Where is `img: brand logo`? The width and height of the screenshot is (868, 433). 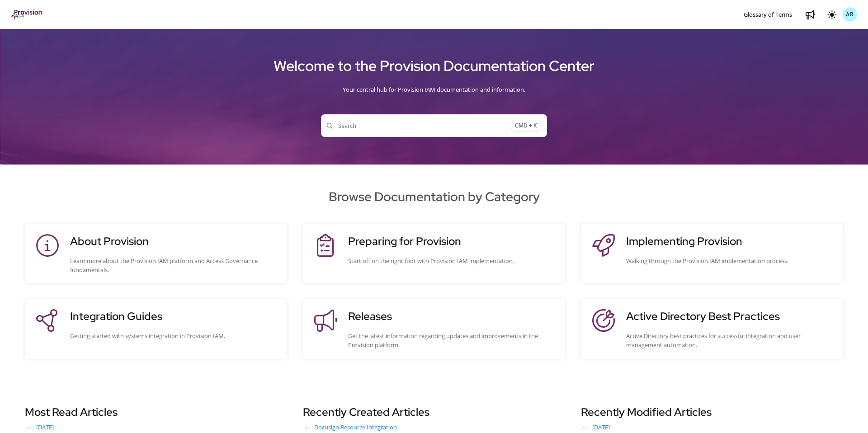 img: brand logo is located at coordinates (27, 15).